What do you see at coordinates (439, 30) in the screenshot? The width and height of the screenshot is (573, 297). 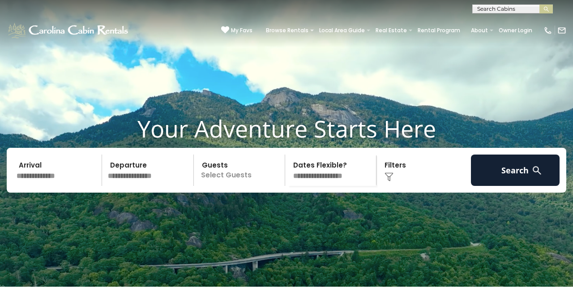 I see `a: Rental Program` at bounding box center [439, 30].